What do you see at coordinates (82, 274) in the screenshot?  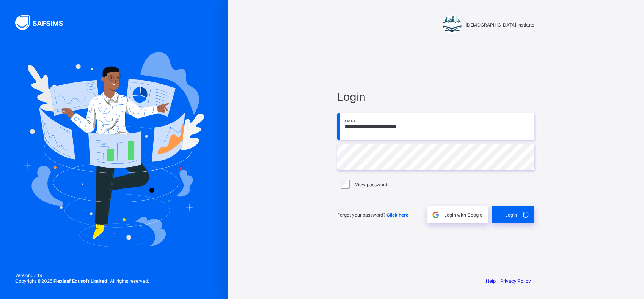 I see `span: Version 0.1.19` at bounding box center [82, 274].